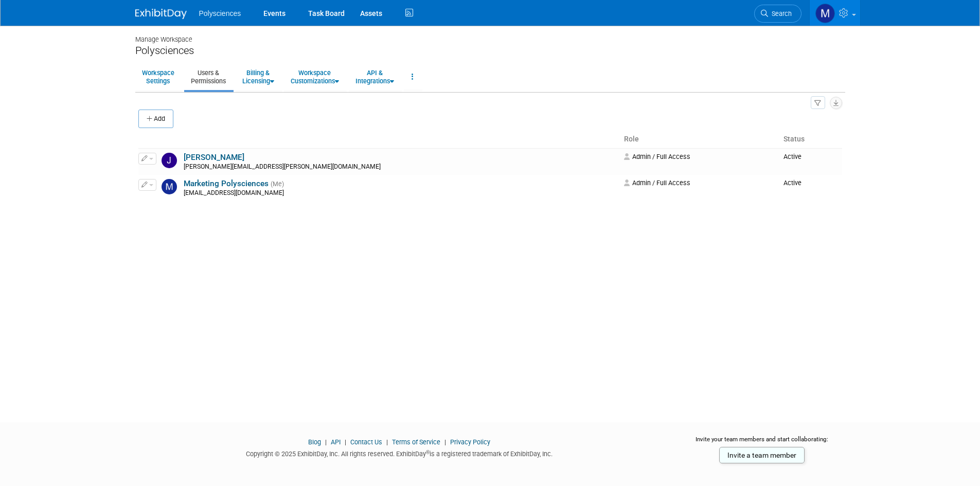 This screenshot has height=486, width=980. Describe the element at coordinates (314, 442) in the screenshot. I see `a: Blog` at that location.